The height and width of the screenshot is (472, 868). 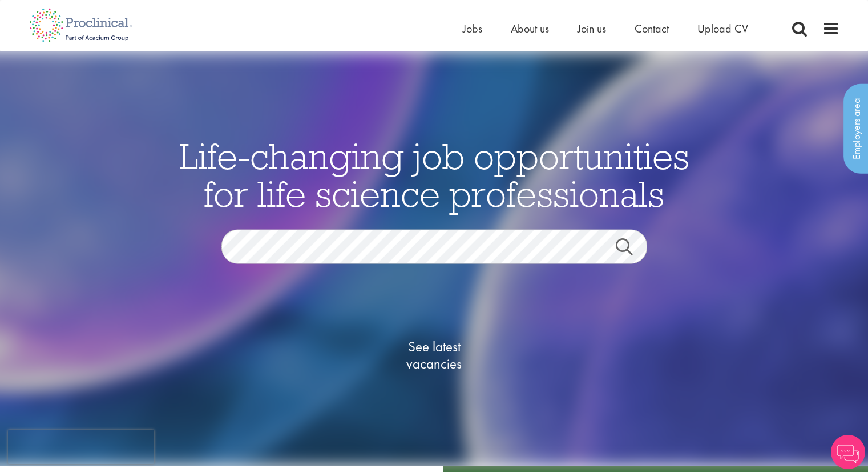 I want to click on img: Chatbot, so click(x=848, y=452).